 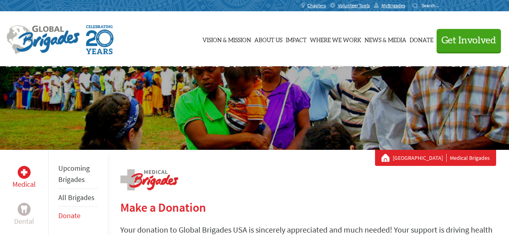 What do you see at coordinates (24, 209) in the screenshot?
I see `img: Dental` at bounding box center [24, 209].